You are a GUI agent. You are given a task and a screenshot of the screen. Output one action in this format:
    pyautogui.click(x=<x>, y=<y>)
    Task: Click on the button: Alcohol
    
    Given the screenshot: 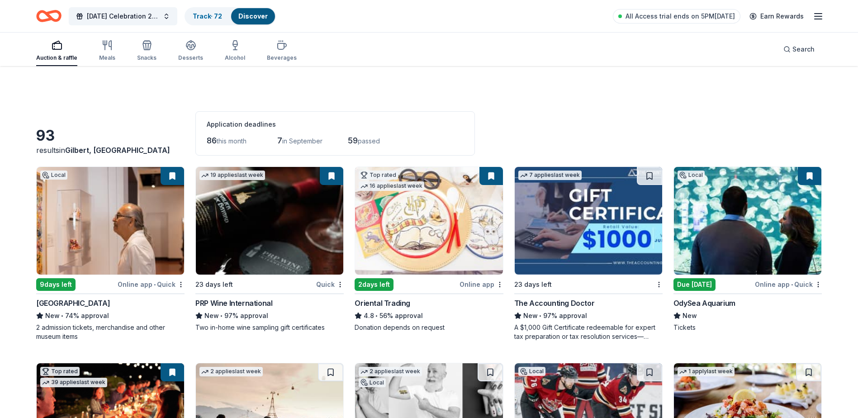 What is the action you would take?
    pyautogui.click(x=235, y=51)
    